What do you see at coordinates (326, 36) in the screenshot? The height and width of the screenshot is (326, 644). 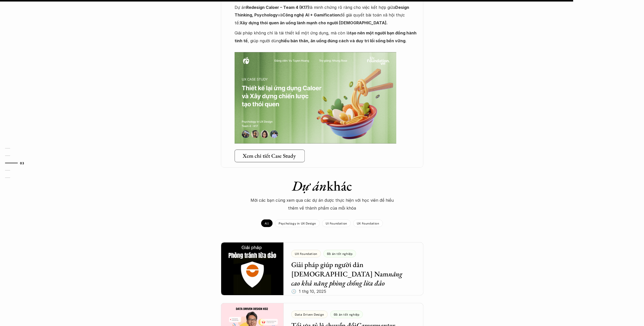 I see `strong: tạo nên một người bạn đồng hành tinh tế` at bounding box center [326, 36].